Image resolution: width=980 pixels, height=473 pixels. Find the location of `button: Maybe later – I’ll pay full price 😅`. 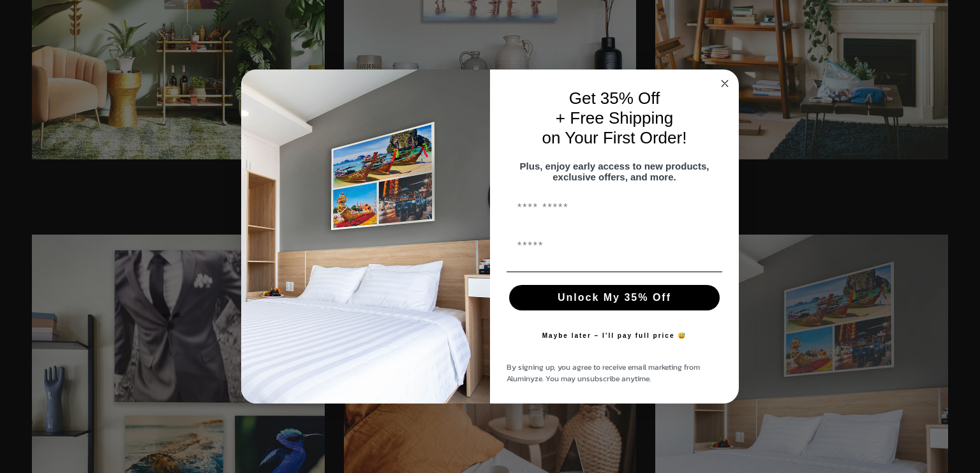

button: Maybe later – I’ll pay full price 😅 is located at coordinates (614, 336).